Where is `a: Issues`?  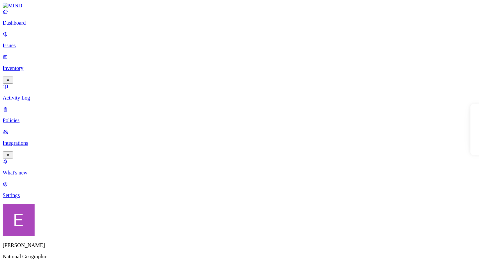
a: Issues is located at coordinates (239, 40).